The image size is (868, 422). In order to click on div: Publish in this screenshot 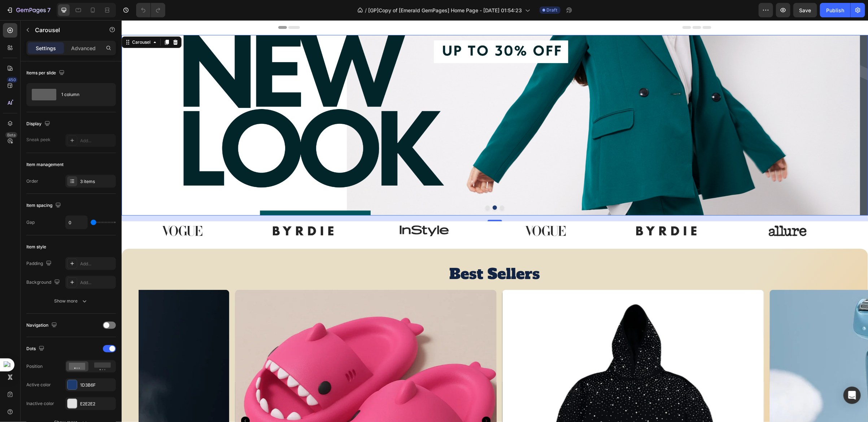, I will do `click(835, 10)`.